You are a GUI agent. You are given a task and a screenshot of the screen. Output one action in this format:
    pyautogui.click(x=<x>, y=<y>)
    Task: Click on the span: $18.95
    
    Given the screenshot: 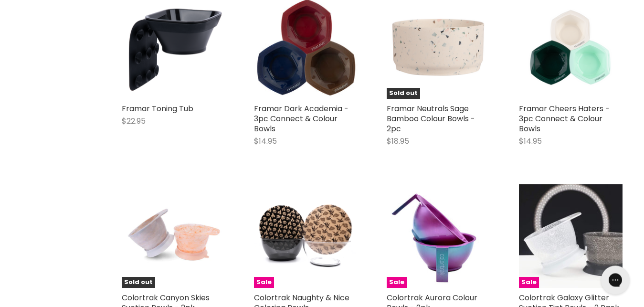 What is the action you would take?
    pyautogui.click(x=398, y=141)
    